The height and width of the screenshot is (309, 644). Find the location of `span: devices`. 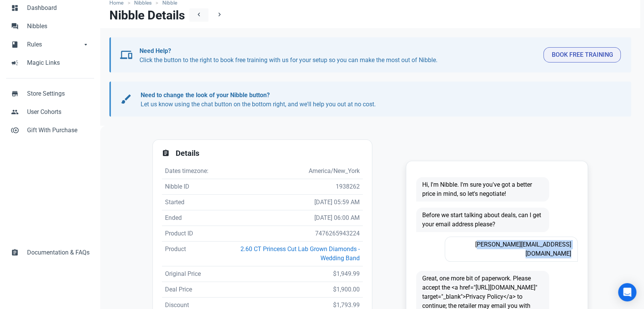

span: devices is located at coordinates (126, 55).